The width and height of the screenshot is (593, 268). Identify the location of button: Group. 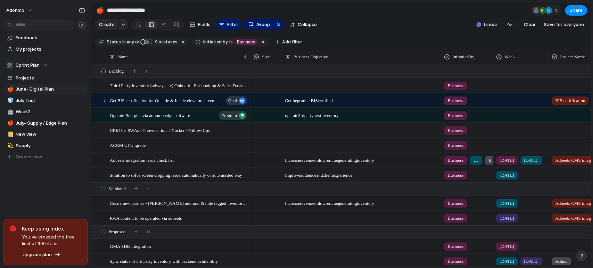
(258, 25).